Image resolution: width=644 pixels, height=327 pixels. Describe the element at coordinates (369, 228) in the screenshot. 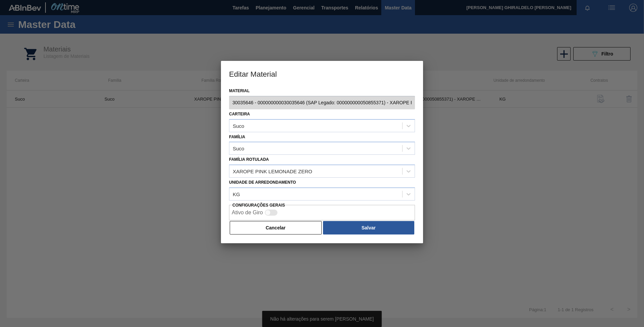

I see `button: Salvar` at that location.